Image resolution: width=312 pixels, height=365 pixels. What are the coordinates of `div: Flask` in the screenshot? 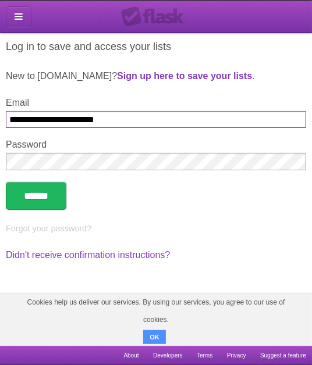 It's located at (156, 17).